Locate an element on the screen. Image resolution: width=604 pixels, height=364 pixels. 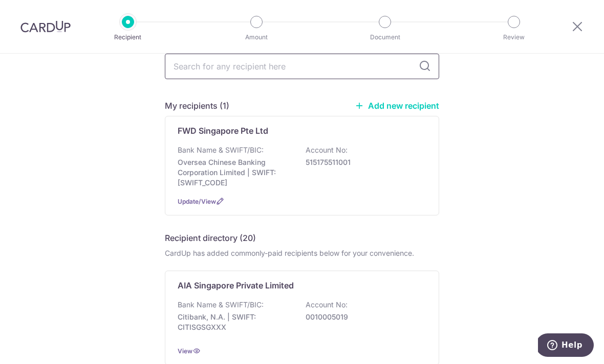
p: Review is located at coordinates (513, 37).